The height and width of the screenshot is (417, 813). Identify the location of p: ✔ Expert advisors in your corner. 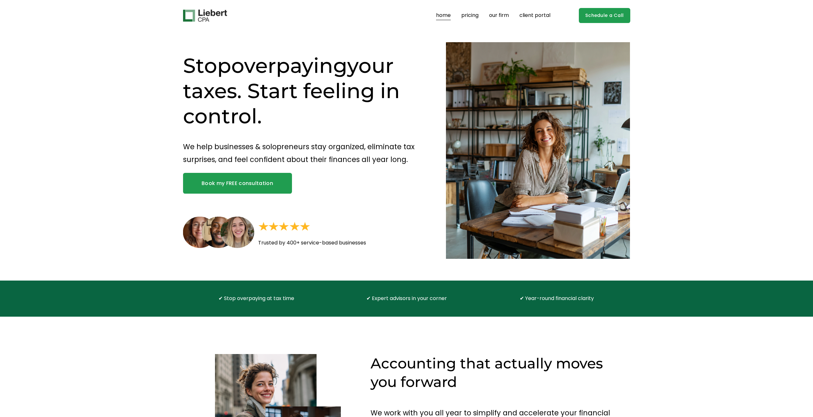
(407, 298).